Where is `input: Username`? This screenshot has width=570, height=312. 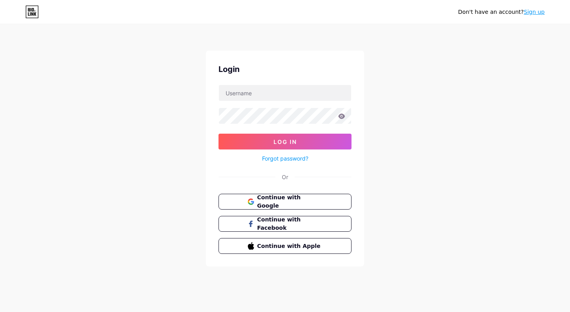 input: Username is located at coordinates (285, 93).